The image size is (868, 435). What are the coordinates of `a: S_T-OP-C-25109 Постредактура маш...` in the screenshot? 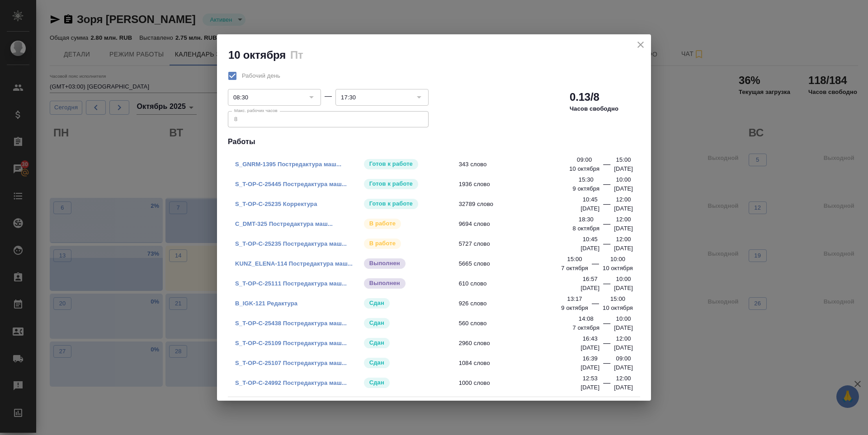 It's located at (291, 343).